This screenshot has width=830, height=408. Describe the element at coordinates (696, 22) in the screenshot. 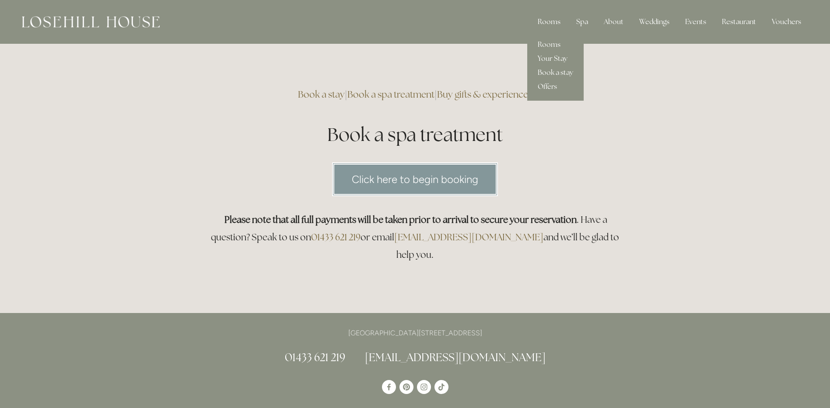

I see `div: Events` at that location.